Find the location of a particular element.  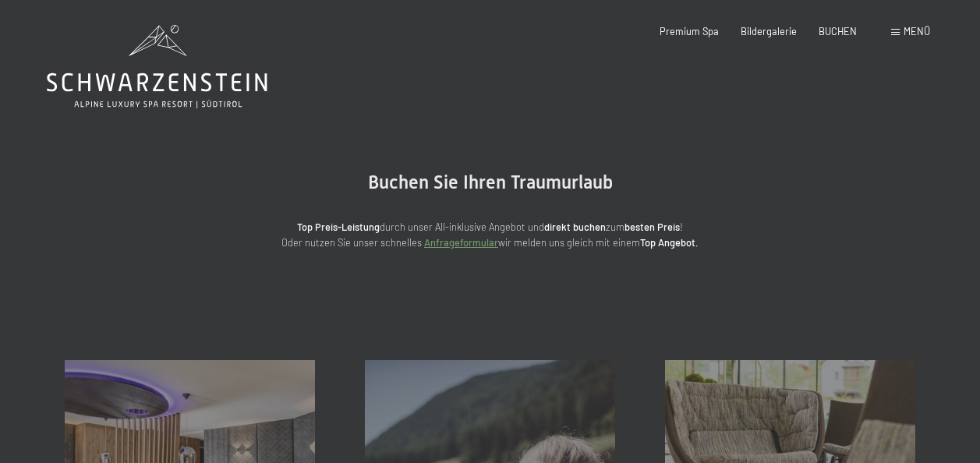

p: durch unser All-inklusive Angebot und zum ! Oder nutzen Sie unser schnelles wir melden uns gleich... is located at coordinates (490, 235).